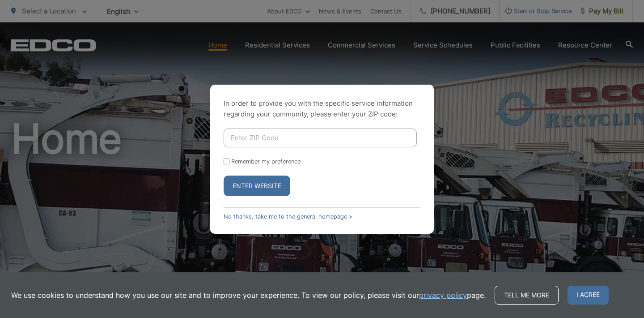  Describe the element at coordinates (526, 295) in the screenshot. I see `a: Tell me more` at that location.